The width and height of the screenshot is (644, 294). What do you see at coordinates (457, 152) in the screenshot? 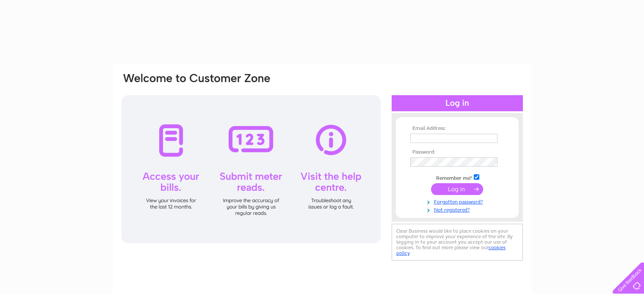
I see `th: Password:` at bounding box center [457, 152].